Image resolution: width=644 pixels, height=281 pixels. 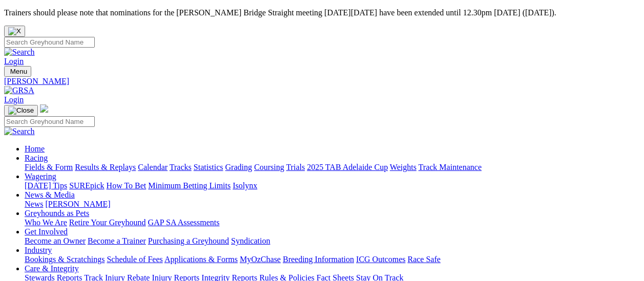 What do you see at coordinates (15, 31) in the screenshot?
I see `button: Close` at bounding box center [15, 31].